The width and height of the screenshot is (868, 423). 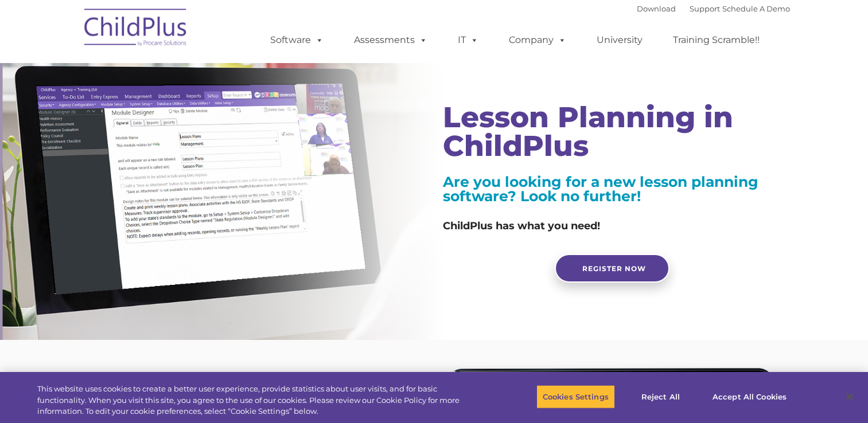 I want to click on button: Cookies Settings, so click(x=576, y=397).